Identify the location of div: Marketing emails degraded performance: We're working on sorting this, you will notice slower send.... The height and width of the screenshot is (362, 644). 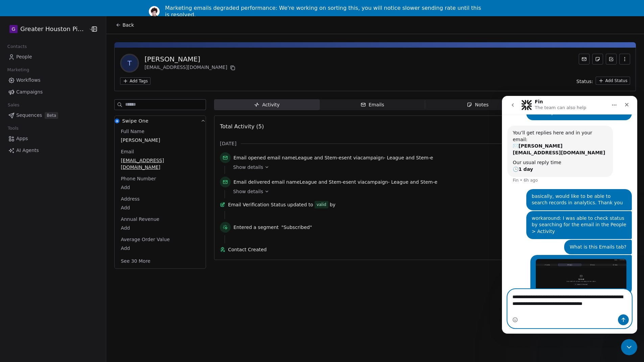
(325, 11).